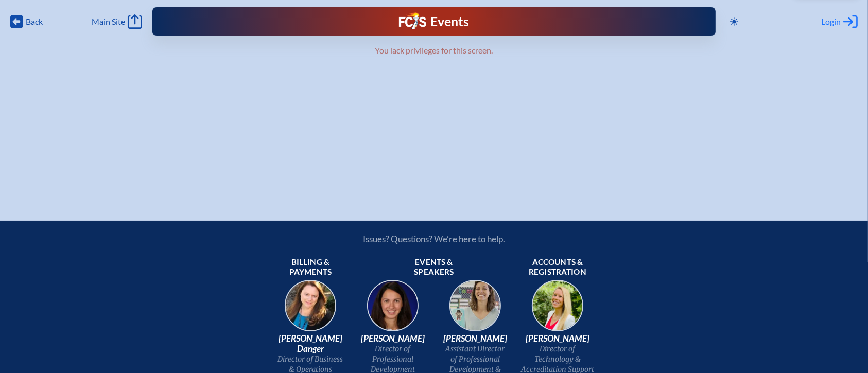 The width and height of the screenshot is (868, 373). I want to click on p: Issues? Questions? We’re here to help., so click(434, 239).